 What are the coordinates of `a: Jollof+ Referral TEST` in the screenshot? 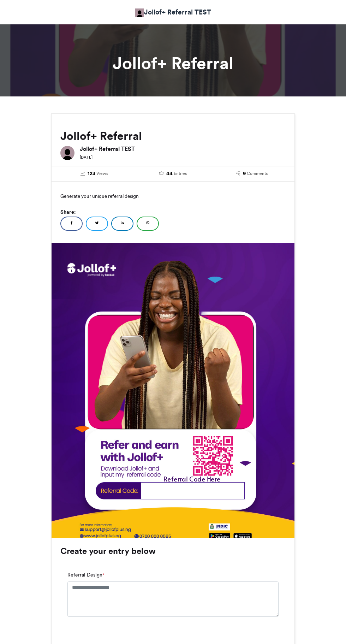 It's located at (173, 12).